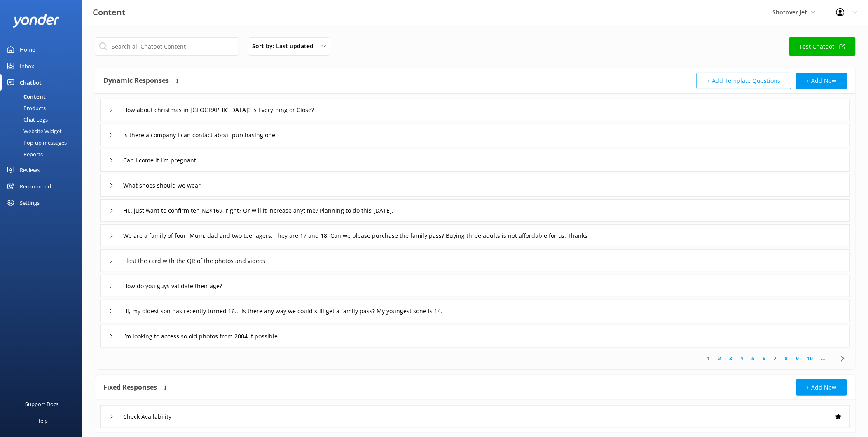 The width and height of the screenshot is (868, 437). What do you see at coordinates (285, 47) in the screenshot?
I see `span: Sort by: Last updated` at bounding box center [285, 47].